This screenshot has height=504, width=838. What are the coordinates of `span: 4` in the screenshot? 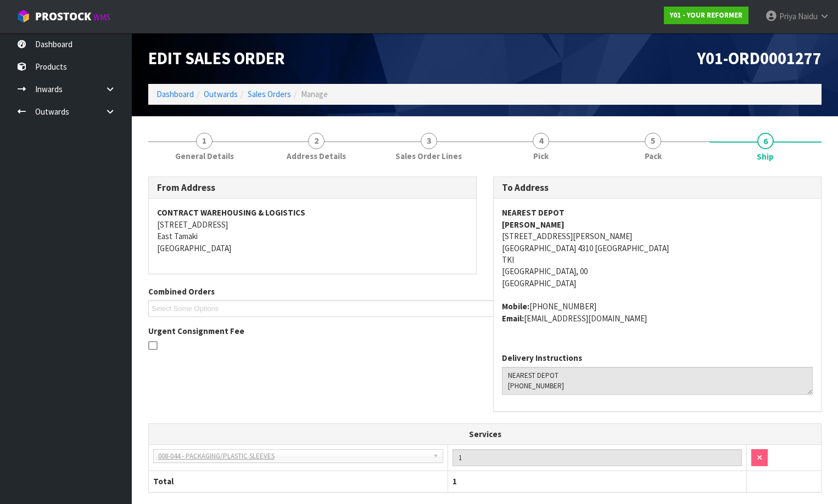 It's located at (541, 141).